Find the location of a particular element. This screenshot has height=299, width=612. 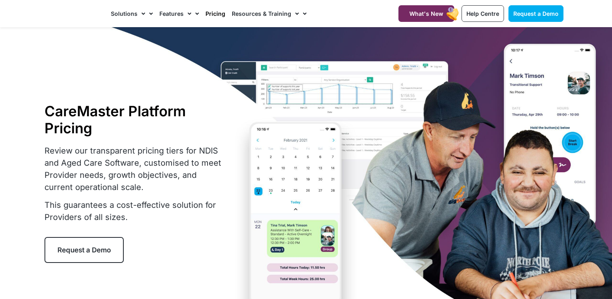

a: What's New is located at coordinates (427, 13).